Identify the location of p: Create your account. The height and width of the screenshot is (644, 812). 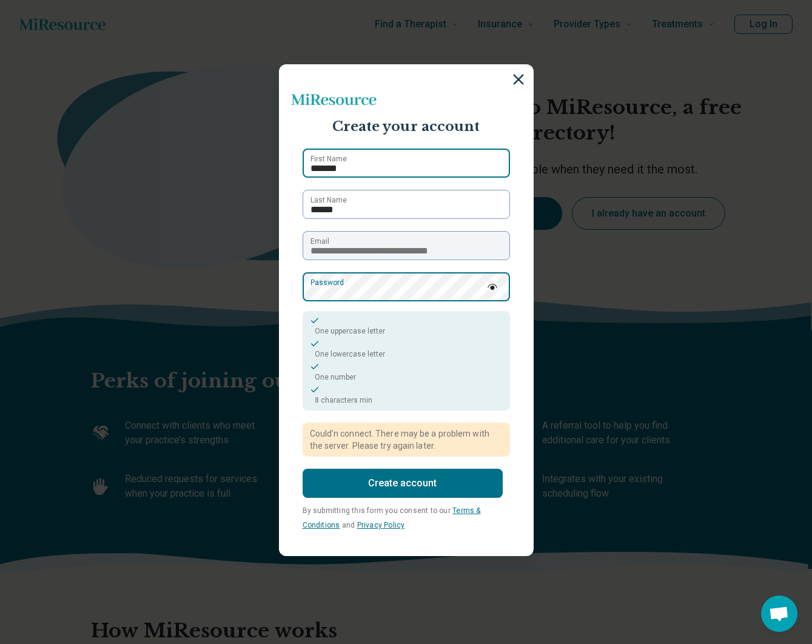
(406, 127).